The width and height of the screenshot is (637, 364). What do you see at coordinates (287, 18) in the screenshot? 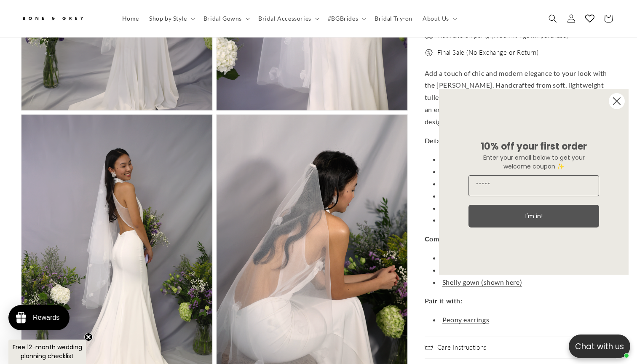
I see `summary: Bridal Accessories` at bounding box center [287, 18].